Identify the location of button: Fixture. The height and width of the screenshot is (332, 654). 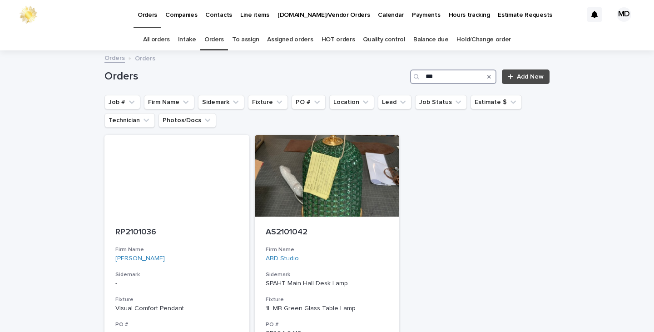
(268, 102).